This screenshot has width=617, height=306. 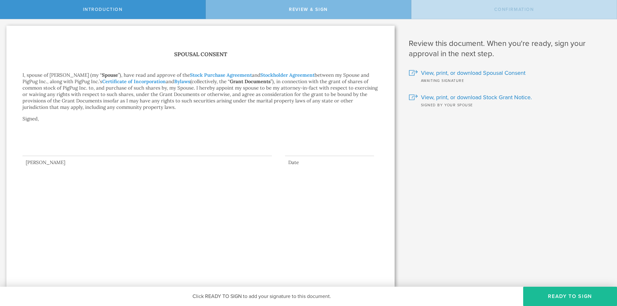 What do you see at coordinates (262, 297) in the screenshot?
I see `span: Click READY TO SIGN to add your signature to this document.` at bounding box center [262, 297].